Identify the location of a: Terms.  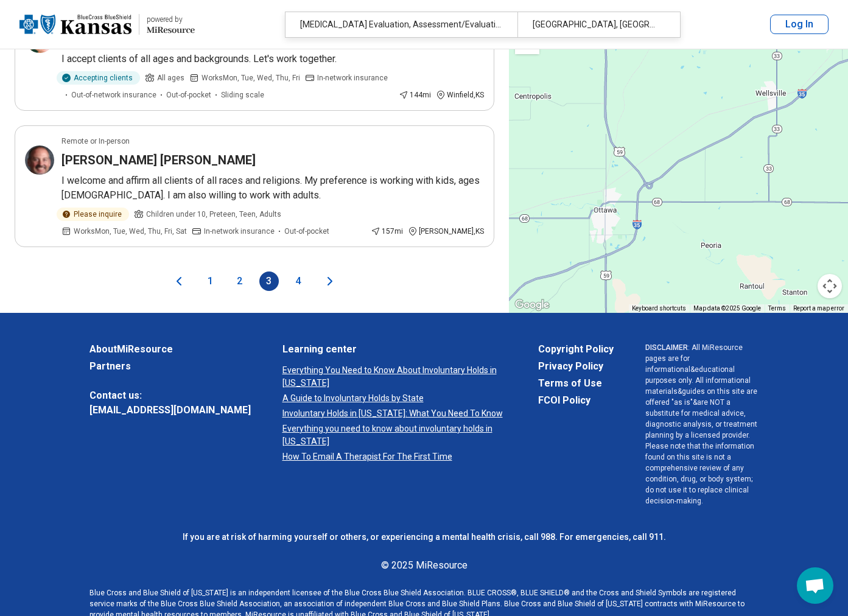
(777, 308).